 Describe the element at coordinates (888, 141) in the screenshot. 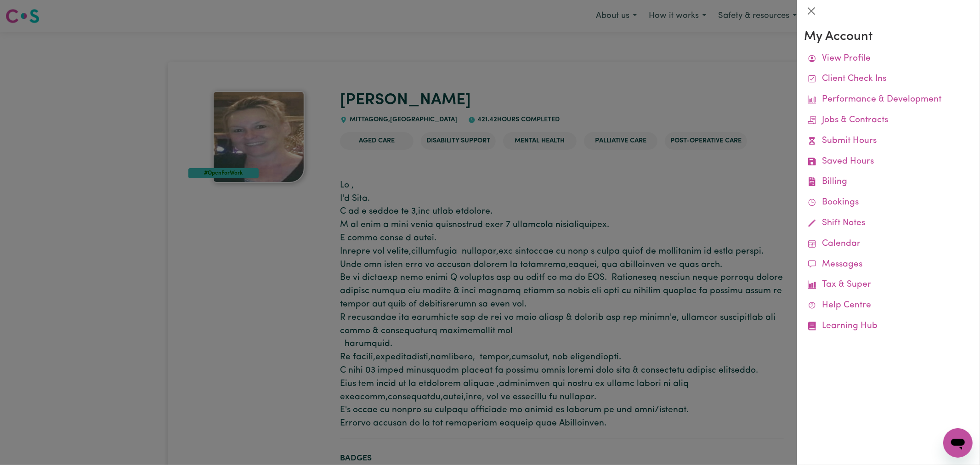

I see `a: Submit Hours` at that location.